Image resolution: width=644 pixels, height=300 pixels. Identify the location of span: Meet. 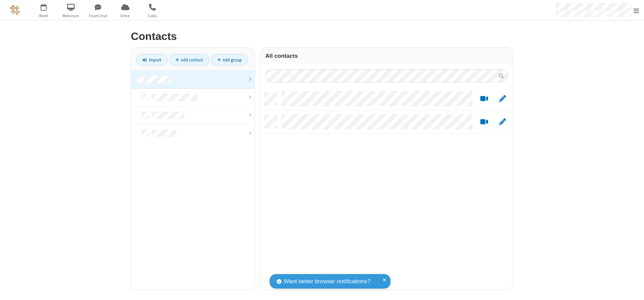
(44, 16).